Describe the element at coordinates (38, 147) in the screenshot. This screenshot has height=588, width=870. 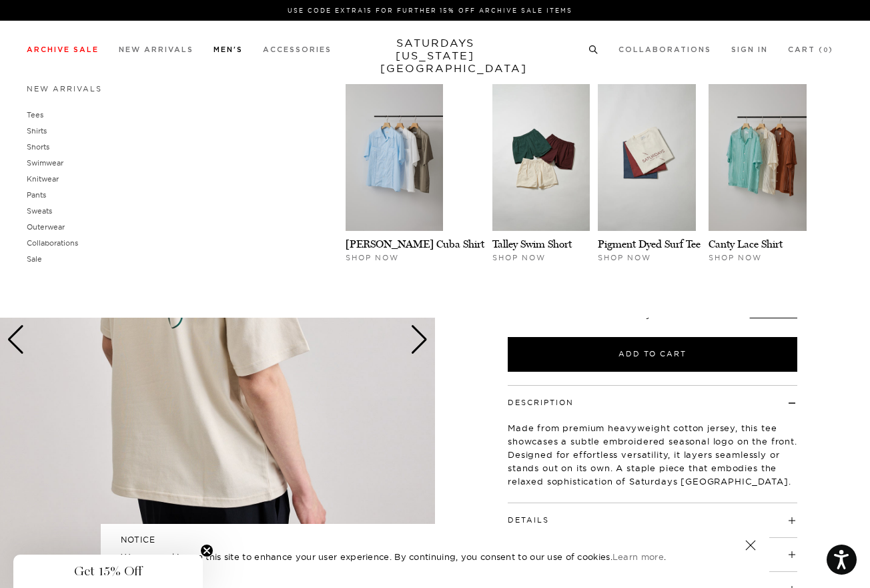
I see `a: Shorts` at that location.